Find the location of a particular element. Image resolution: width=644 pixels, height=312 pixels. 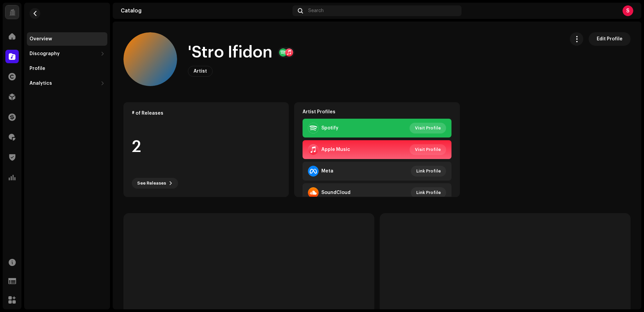

re-m-nav-dropdown: Analytics is located at coordinates (67, 83).